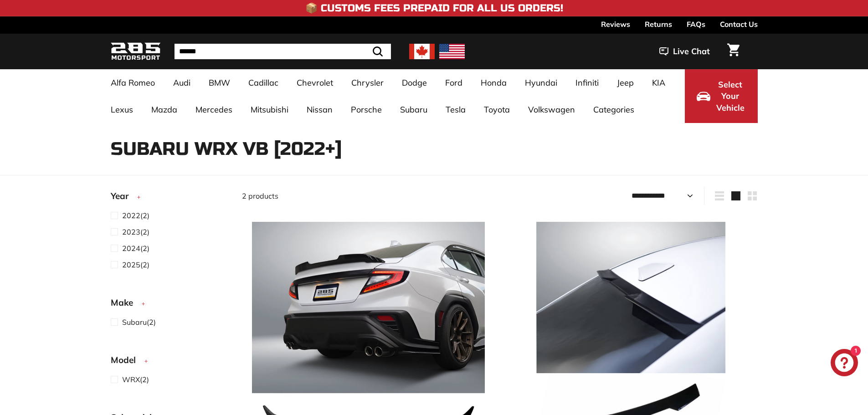 This screenshot has width=868, height=415. I want to click on a: Lexus, so click(122, 109).